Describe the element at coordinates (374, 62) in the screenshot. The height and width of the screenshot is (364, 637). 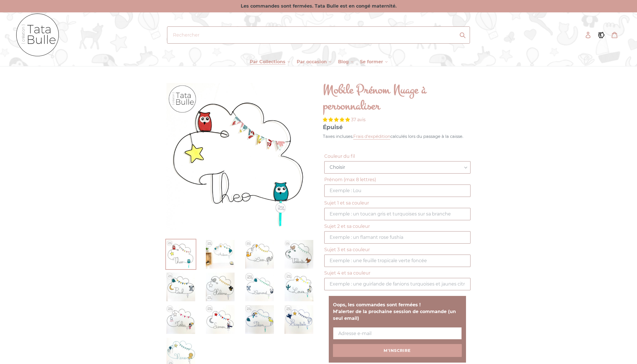
I see `button: Se former` at that location.